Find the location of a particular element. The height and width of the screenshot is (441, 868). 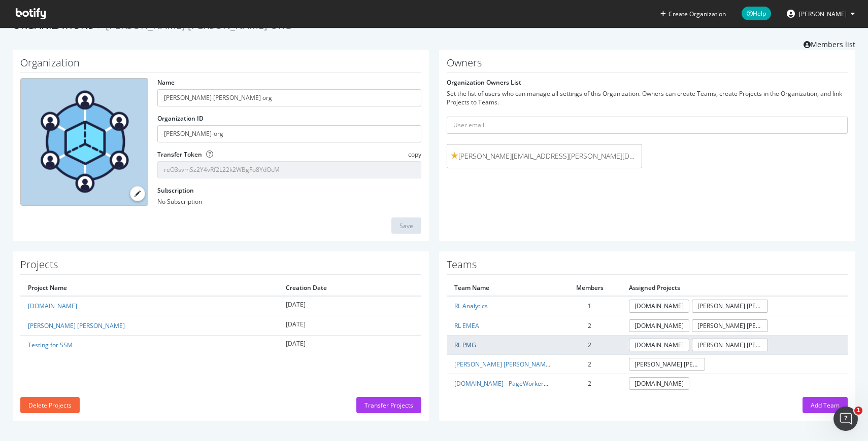

a: Members list is located at coordinates (829, 43).